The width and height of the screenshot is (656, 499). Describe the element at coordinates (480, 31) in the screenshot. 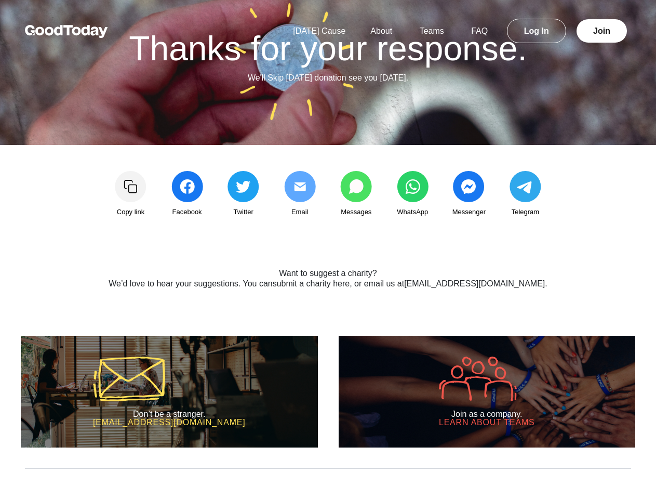

I see `a: FAQ` at that location.